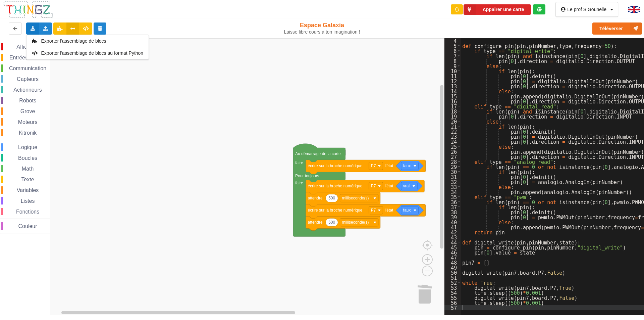 The height and width of the screenshot is (320, 644). What do you see at coordinates (453, 41) in the screenshot?
I see `div: 4` at bounding box center [453, 41].